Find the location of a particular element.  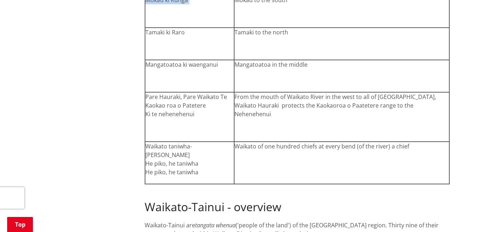

p: Tamaki to the north is located at coordinates (342, 32).